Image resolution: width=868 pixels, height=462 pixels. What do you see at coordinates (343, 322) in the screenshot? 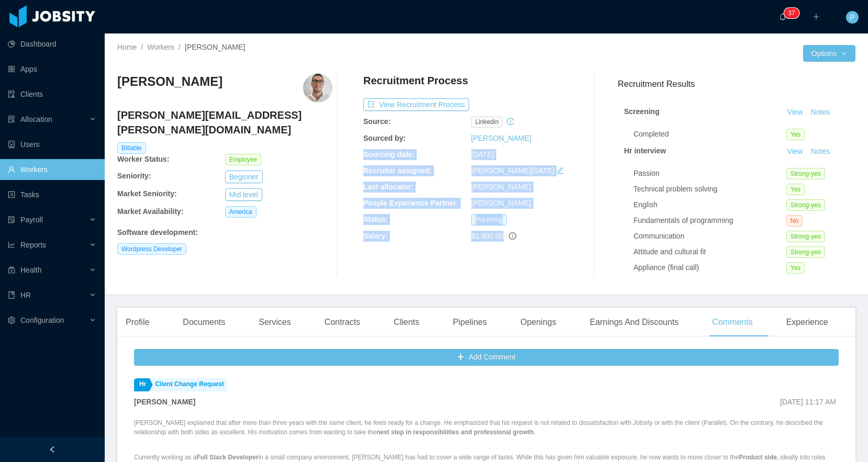
I see `div: Contracts` at bounding box center [343, 322].